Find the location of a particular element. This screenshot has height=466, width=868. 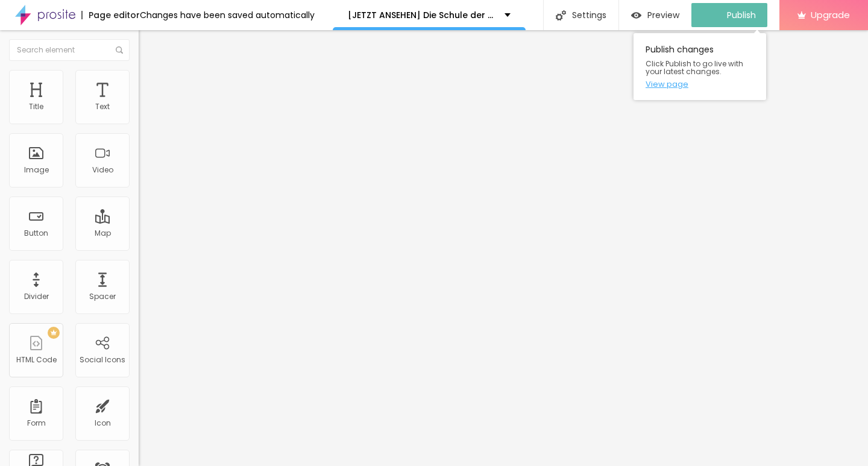

div: Text is located at coordinates (103, 107).